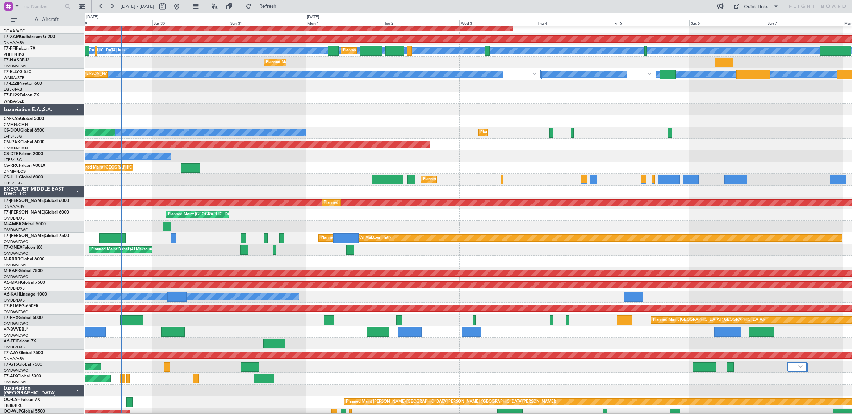 The height and width of the screenshot is (414, 852). Describe the element at coordinates (805, 23) in the screenshot. I see `div: Sun 7` at that location.